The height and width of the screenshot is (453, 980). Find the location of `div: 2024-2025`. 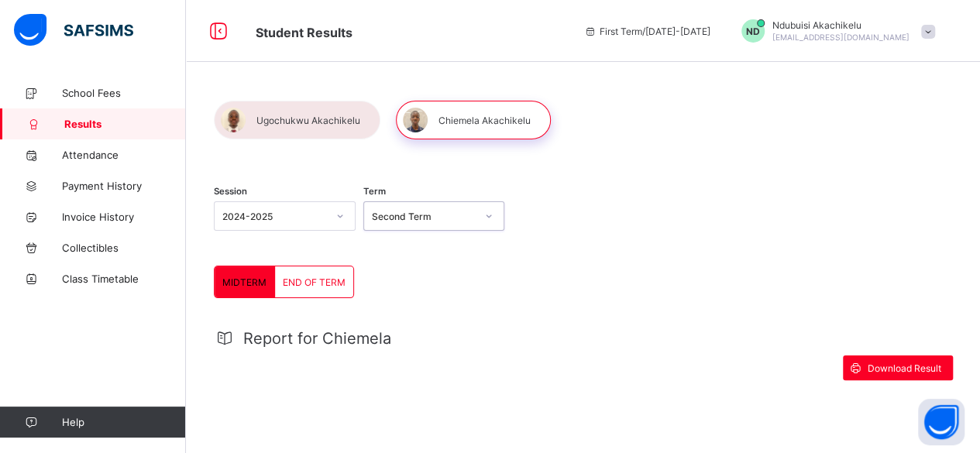

div: 2024-2025 is located at coordinates (274, 216).